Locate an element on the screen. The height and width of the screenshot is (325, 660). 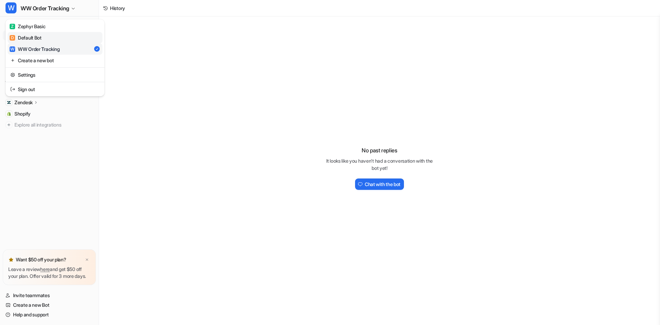
a: Settings is located at coordinates (55, 75).